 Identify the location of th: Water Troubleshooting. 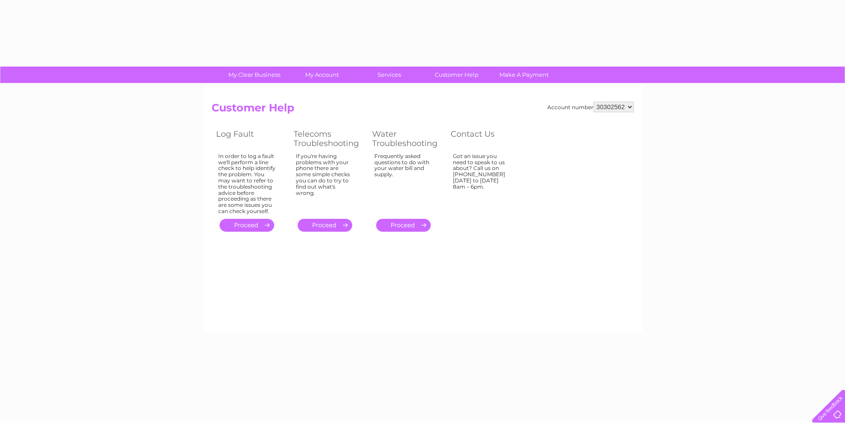
(407, 138).